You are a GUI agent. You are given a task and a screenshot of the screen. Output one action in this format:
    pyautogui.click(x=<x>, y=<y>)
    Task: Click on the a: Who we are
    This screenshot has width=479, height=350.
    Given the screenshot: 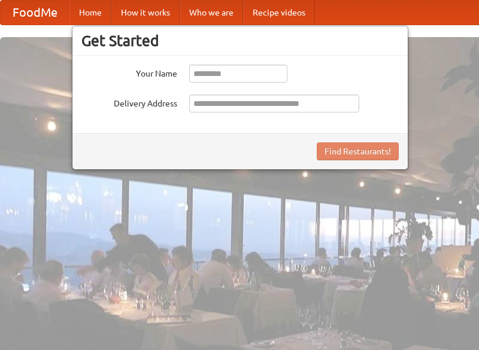 What is the action you would take?
    pyautogui.click(x=211, y=13)
    